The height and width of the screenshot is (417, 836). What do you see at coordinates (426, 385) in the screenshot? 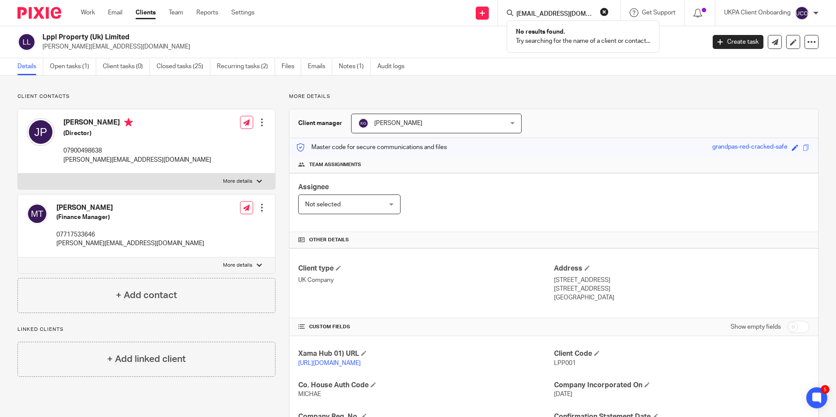
I see `h4: Co. House Auth Code` at bounding box center [426, 385].